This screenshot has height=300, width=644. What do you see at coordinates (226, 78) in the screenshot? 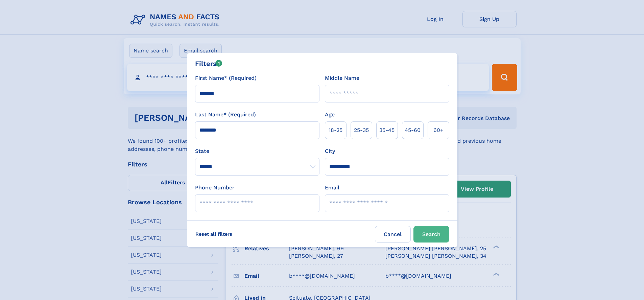
I see `label: First Name* (Required)` at bounding box center [226, 78].